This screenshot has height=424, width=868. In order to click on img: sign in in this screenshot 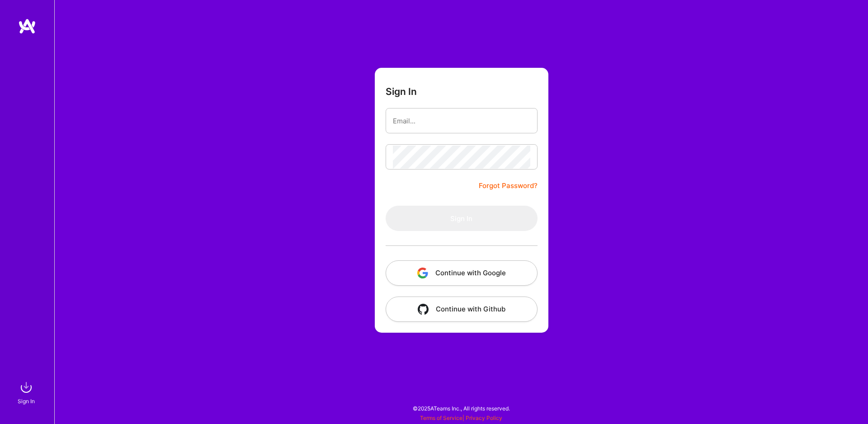, I will do `click(26, 387)`.